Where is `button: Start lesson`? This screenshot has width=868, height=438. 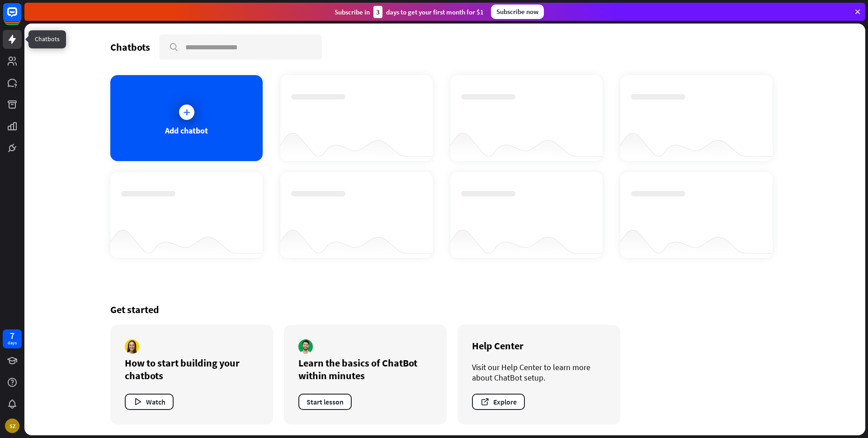
button: Start lesson is located at coordinates (325, 402).